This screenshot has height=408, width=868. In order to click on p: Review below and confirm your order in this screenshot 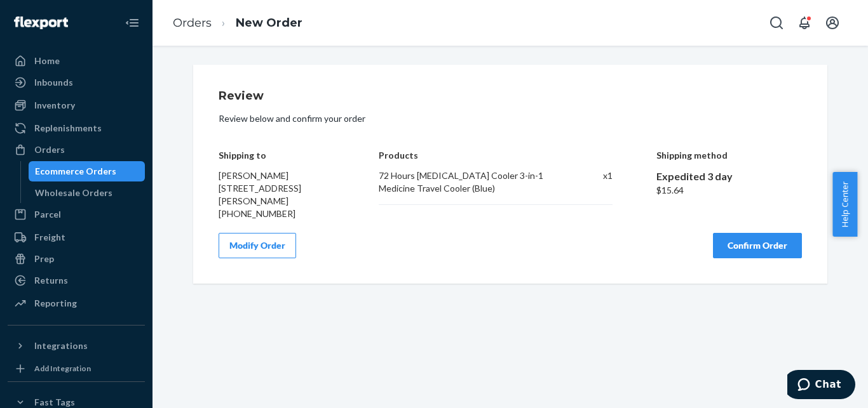, I will do `click(510, 118)`.